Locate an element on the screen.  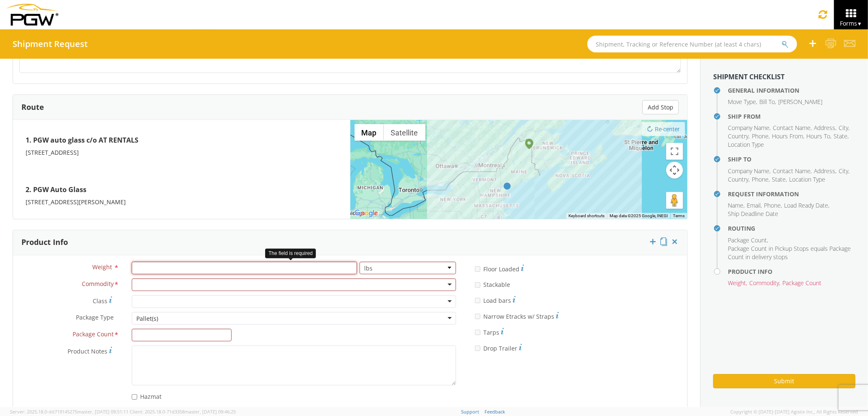
button: Toggle fullscreen view is located at coordinates (674, 152).